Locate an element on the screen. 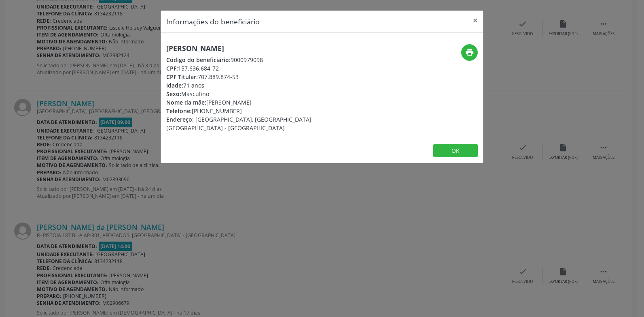 This screenshot has width=644, height=317. span: Endereço: is located at coordinates (180, 119).